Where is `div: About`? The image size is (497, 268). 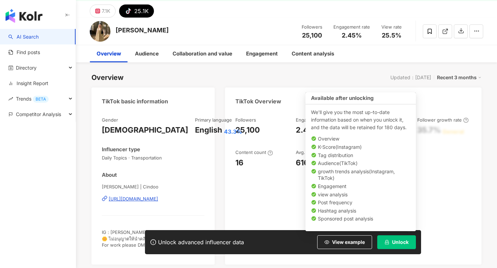
div: About is located at coordinates (109, 175).